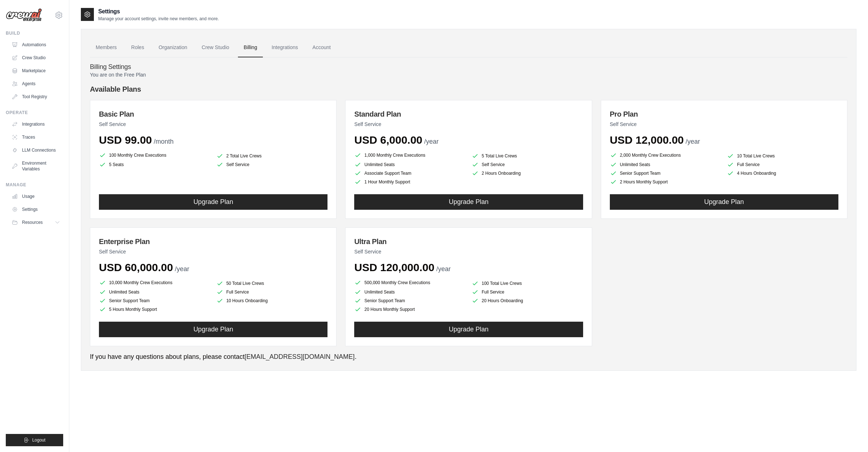 This screenshot has height=452, width=868. What do you see at coordinates (527, 301) in the screenshot?
I see `li: 20 Hours Onboarding` at bounding box center [527, 301].